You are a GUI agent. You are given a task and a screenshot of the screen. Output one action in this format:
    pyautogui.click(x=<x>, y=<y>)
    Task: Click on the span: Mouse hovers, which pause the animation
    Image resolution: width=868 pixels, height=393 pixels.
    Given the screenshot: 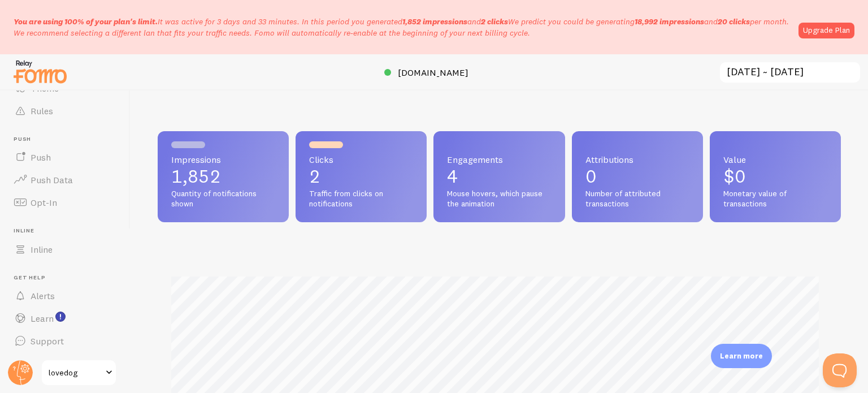 What is the action you would take?
    pyautogui.click(x=499, y=199)
    